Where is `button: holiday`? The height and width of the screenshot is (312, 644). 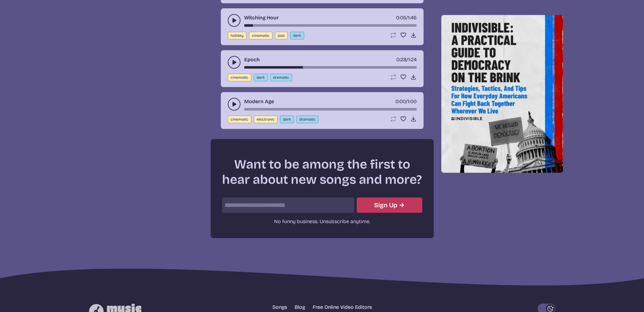 button: holiday is located at coordinates (237, 35).